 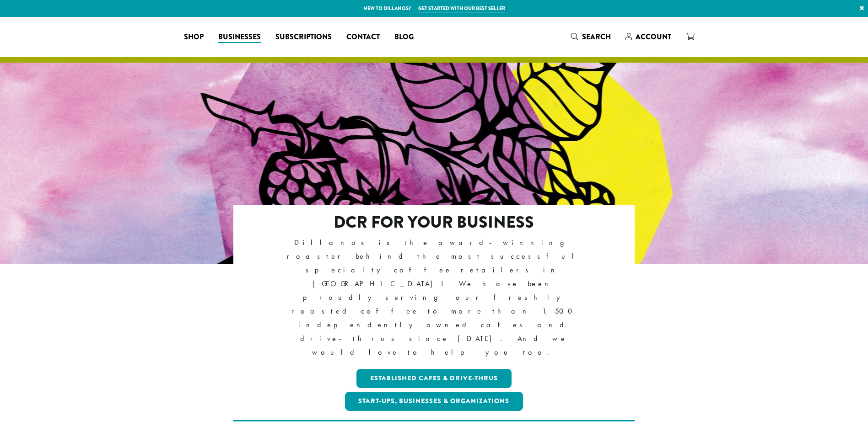 I want to click on a: Established Cafes & Drive-Thrus, so click(x=434, y=379).